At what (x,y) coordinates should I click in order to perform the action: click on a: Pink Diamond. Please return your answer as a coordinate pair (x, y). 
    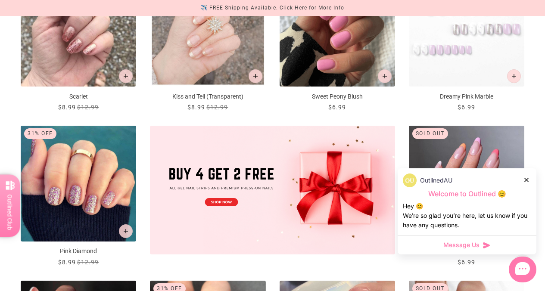
    Looking at the image, I should click on (78, 196).